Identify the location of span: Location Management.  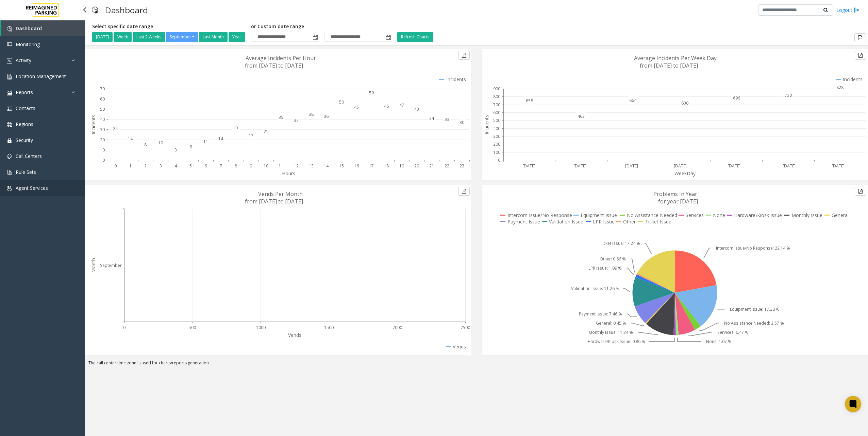
(41, 76).